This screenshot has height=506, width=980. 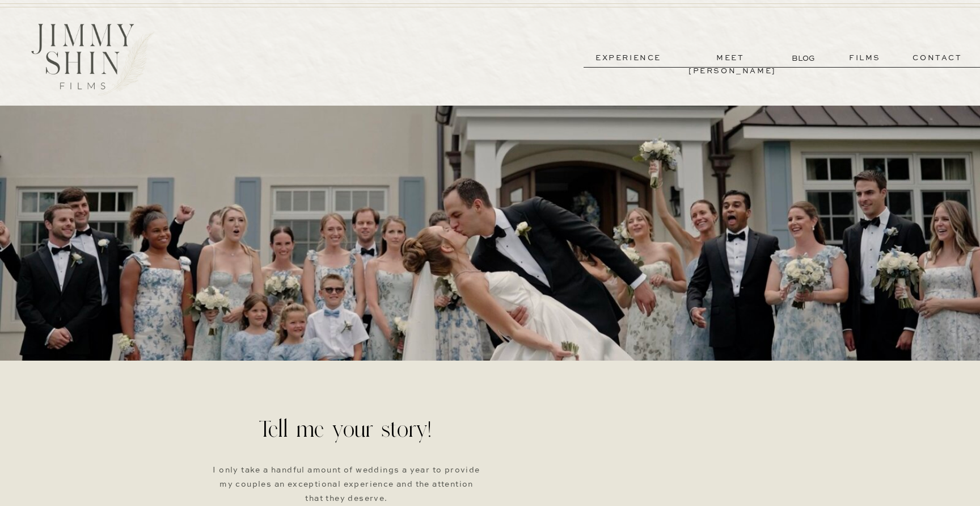 What do you see at coordinates (629, 58) in the screenshot?
I see `p: experience` at bounding box center [629, 58].